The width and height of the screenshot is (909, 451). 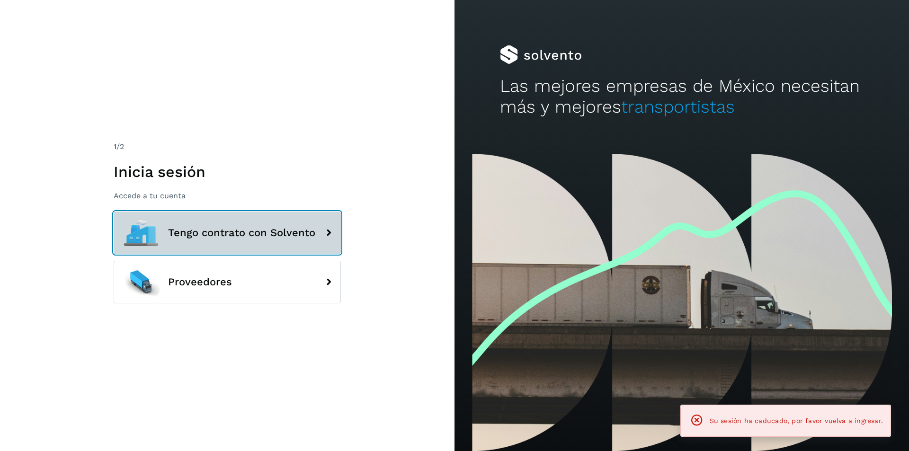 What do you see at coordinates (227, 196) in the screenshot?
I see `p: Accede a tu cuenta` at bounding box center [227, 196].